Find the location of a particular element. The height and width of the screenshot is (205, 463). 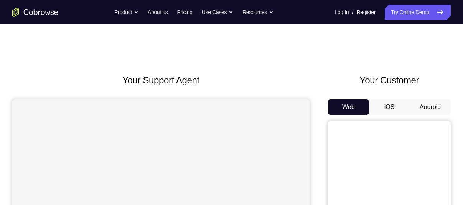

button: Android is located at coordinates (430, 107).